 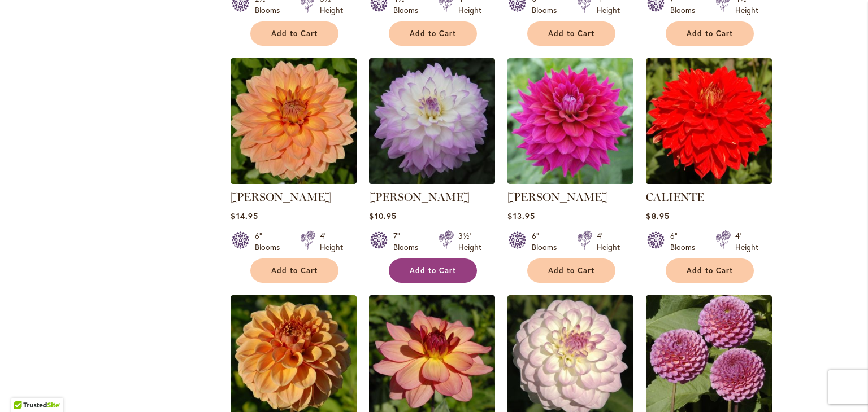 What do you see at coordinates (709, 121) in the screenshot?
I see `img: CALIENTE` at bounding box center [709, 121].